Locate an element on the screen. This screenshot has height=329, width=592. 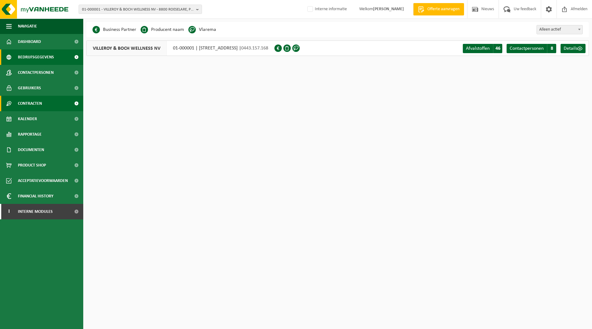
span: 46 is located at coordinates (498, 48).